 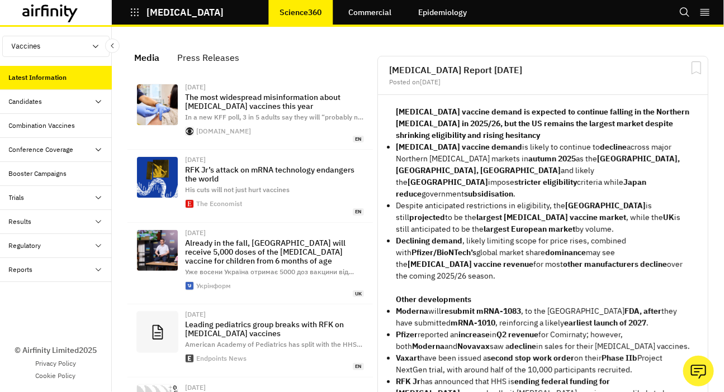 I want to click on a: Privacy Policy, so click(x=55, y=364).